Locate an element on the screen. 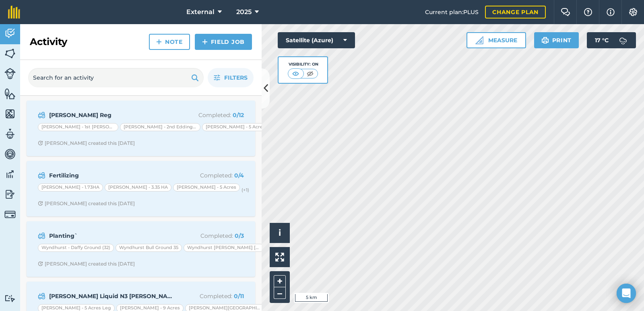 Image resolution: width=644 pixels, height=311 pixels. button: Filters is located at coordinates (231, 78).